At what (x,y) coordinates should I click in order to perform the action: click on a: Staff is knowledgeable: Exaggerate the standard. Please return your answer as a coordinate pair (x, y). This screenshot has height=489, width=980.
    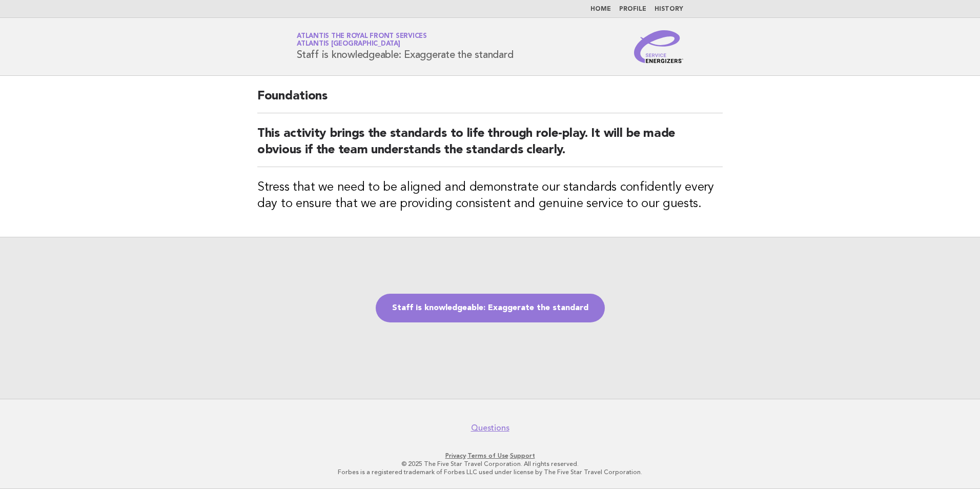
    Looking at the image, I should click on (490, 307).